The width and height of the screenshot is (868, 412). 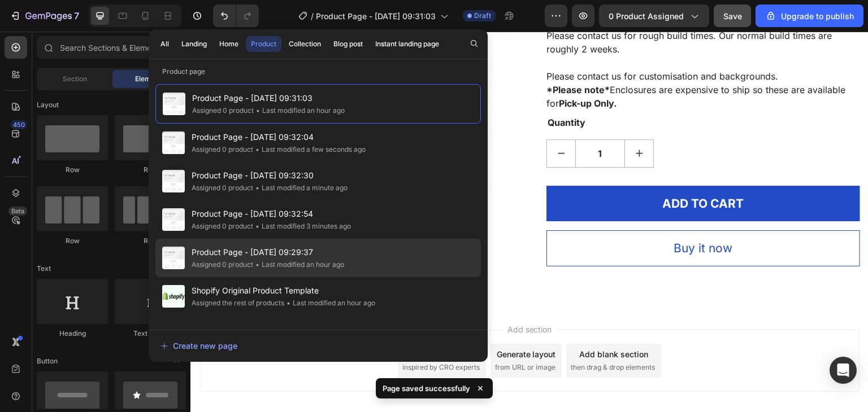 What do you see at coordinates (252, 322) in the screenshot?
I see `div: Choose templates` at bounding box center [252, 322].